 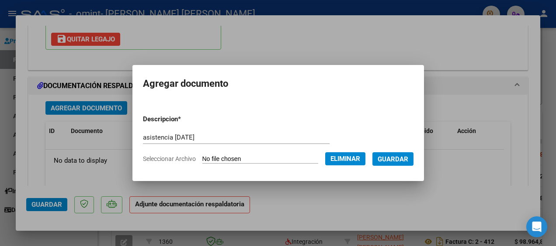 What do you see at coordinates (183, 119) in the screenshot?
I see `p: Descripcion` at bounding box center [183, 119].